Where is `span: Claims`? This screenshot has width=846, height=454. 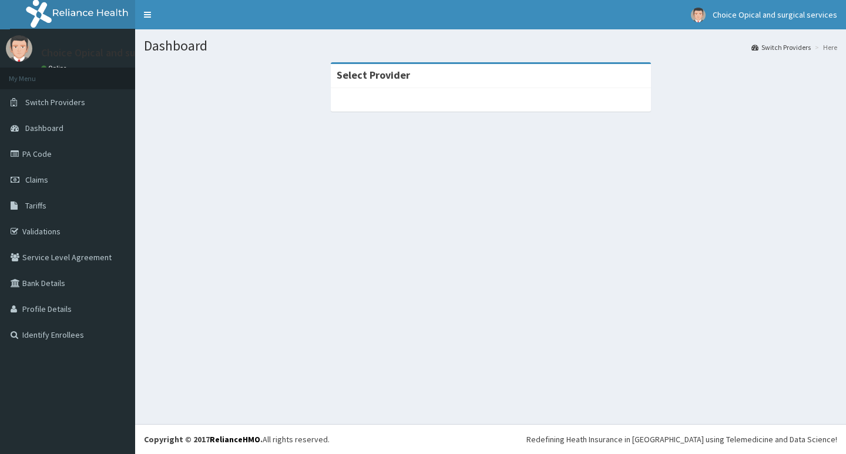
span: Claims is located at coordinates (36, 180).